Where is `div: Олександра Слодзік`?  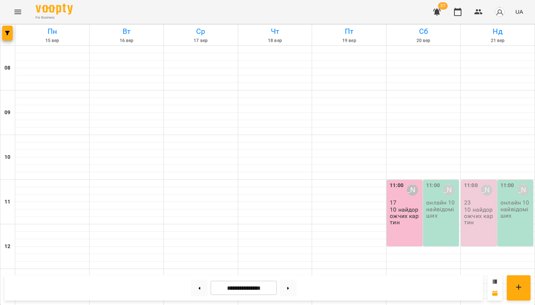 div: Олександра Слодзік is located at coordinates (487, 190).